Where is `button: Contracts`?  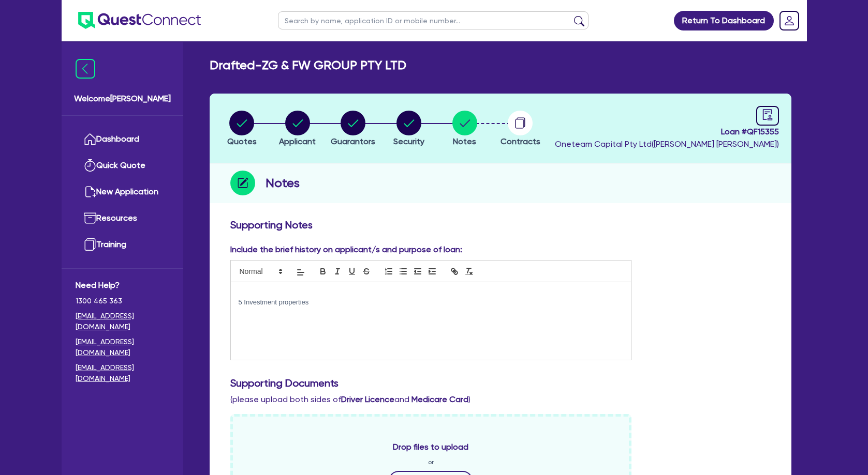
button: Contracts is located at coordinates (520, 129).